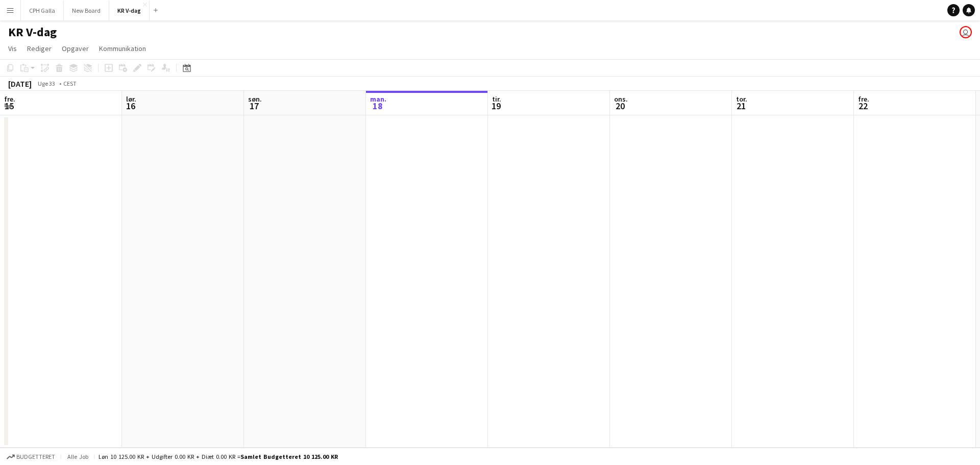 The image size is (980, 465). Describe the element at coordinates (36, 457) in the screenshot. I see `span: Budgetteret` at that location.